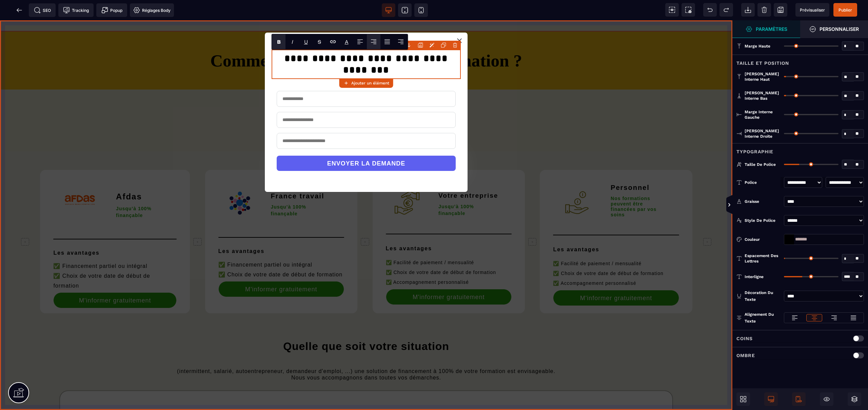 The width and height of the screenshot is (868, 410). I want to click on span: Align Center, so click(373, 42).